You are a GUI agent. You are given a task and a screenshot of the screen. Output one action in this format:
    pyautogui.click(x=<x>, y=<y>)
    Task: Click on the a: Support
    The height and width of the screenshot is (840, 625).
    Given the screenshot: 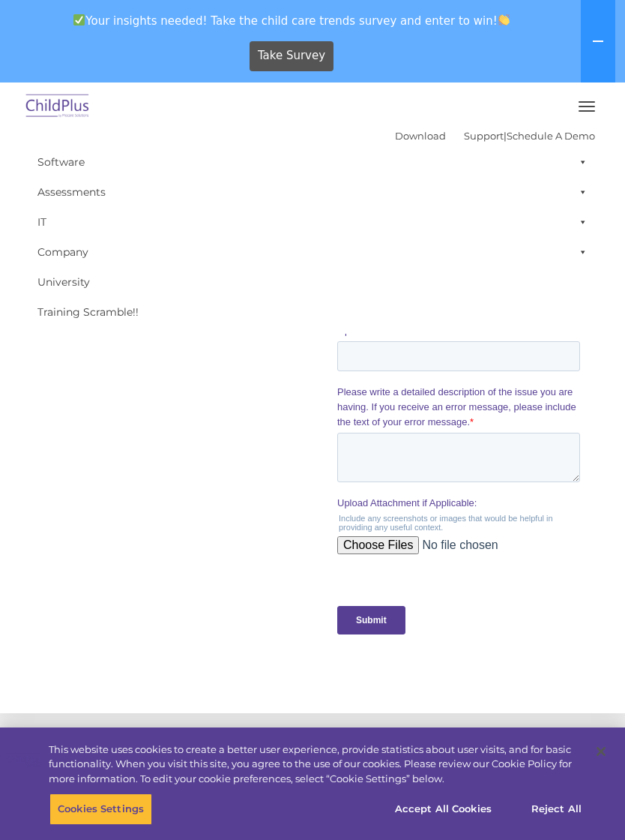 What is the action you would take?
    pyautogui.click(x=484, y=136)
    